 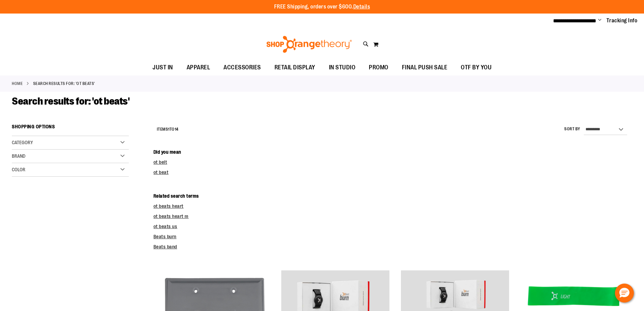 What do you see at coordinates (322, 7) in the screenshot?
I see `p: FREE Shipping, orders over $600.` at bounding box center [322, 7].